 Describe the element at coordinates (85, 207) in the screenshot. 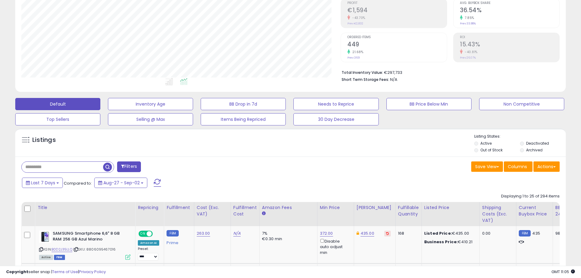

I see `div: Title` at that location.